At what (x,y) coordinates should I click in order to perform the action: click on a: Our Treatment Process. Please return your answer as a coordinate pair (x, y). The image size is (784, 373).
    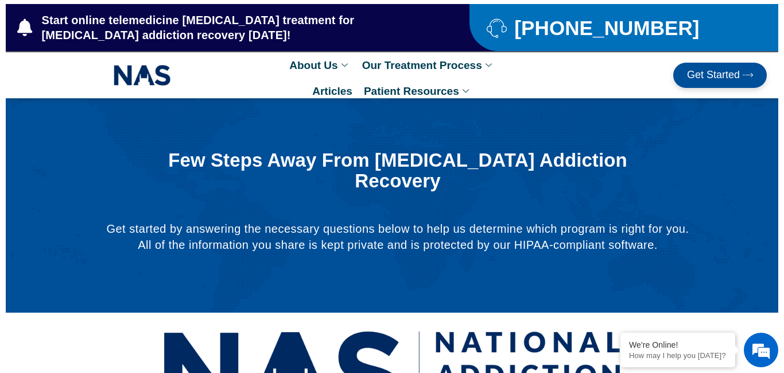
    Looking at the image, I should click on (423, 61).